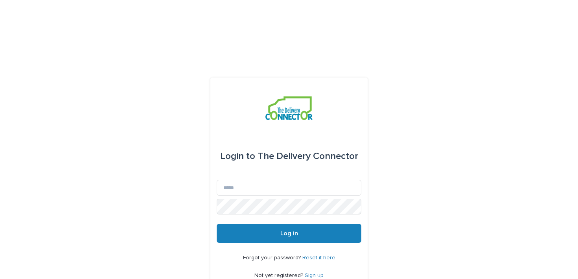  I want to click on span: Forgot your password?, so click(272, 257).